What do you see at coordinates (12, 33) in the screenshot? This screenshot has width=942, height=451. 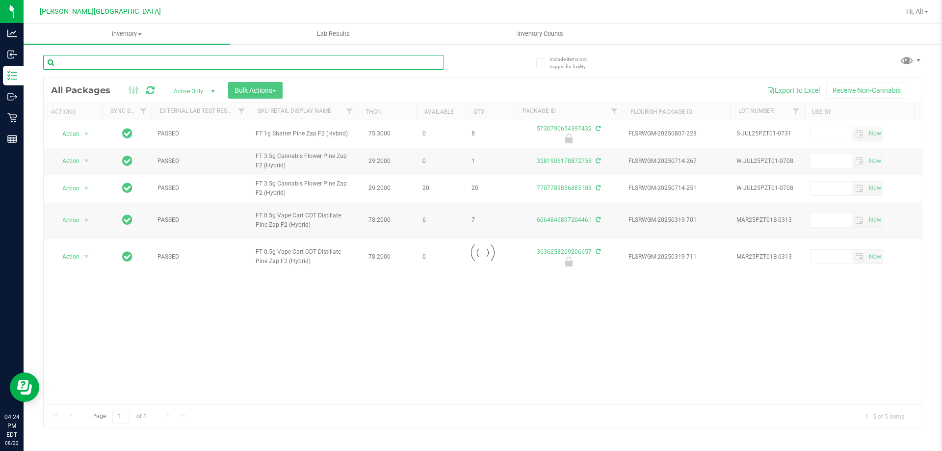 I see `inline-svg: Analytics` at bounding box center [12, 33].